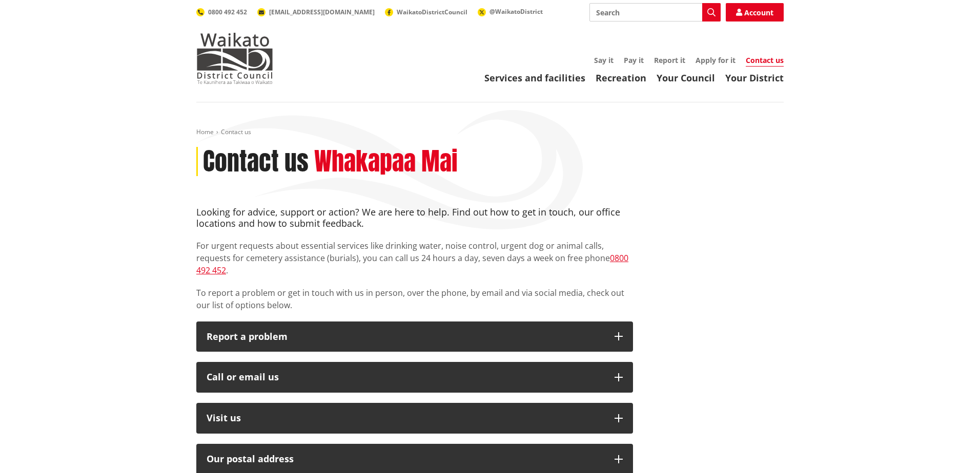 This screenshot has height=473, width=980. Describe the element at coordinates (516, 11) in the screenshot. I see `span: @WaikatoDistrict` at that location.